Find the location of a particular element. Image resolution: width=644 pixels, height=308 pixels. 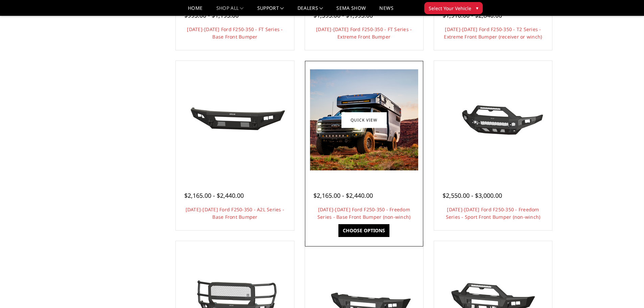

a: Choose Options is located at coordinates (364, 230).